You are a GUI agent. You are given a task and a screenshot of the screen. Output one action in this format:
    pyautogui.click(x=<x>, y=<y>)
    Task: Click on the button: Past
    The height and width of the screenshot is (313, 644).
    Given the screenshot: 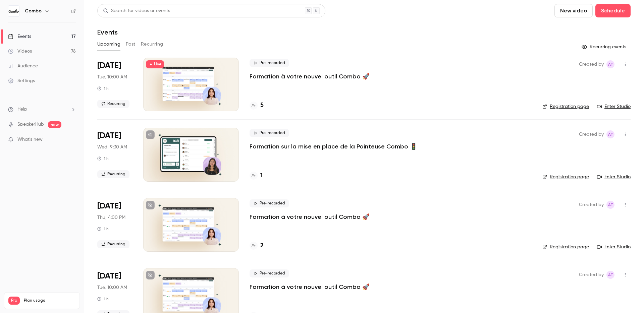 What is the action you would take?
    pyautogui.click(x=130, y=44)
    